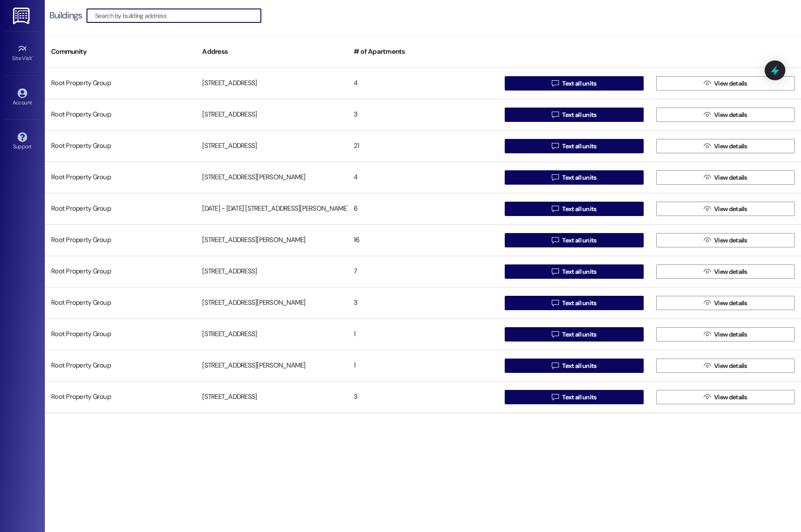 This screenshot has width=801, height=532. What do you see at coordinates (423, 146) in the screenshot?
I see `div: 21` at bounding box center [423, 146].